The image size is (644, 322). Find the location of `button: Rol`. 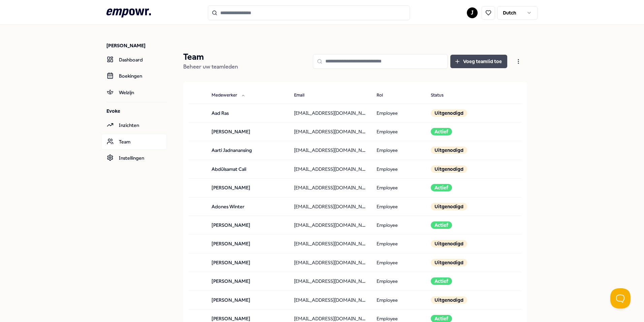

button: Rol is located at coordinates (384, 95).